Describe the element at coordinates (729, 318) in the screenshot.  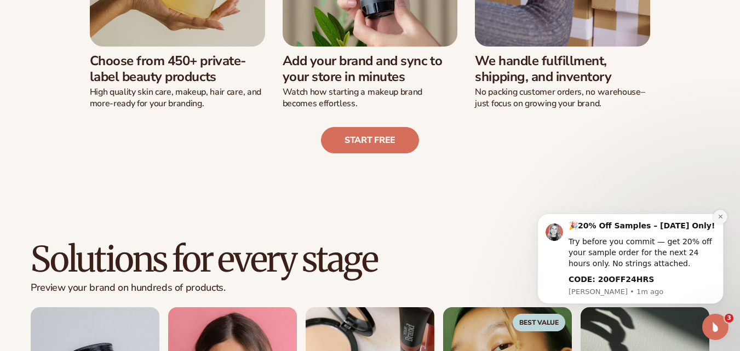
I see `span: 3` at that location.